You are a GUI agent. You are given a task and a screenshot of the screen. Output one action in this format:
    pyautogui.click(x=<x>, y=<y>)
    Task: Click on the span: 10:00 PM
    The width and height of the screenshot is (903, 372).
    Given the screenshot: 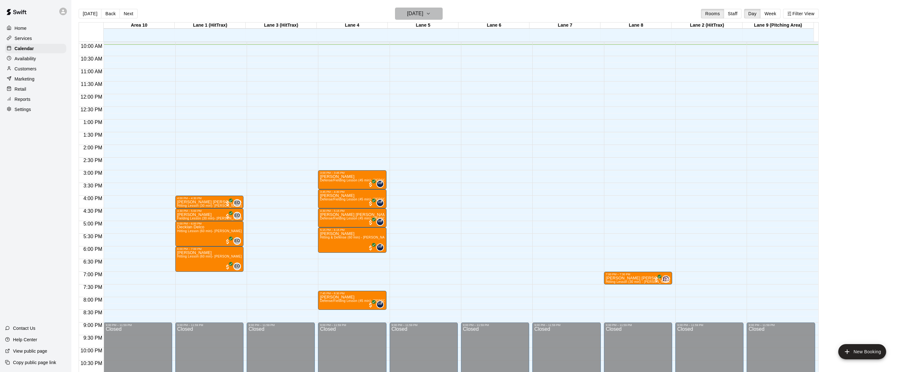 What is the action you would take?
    pyautogui.click(x=91, y=350)
    